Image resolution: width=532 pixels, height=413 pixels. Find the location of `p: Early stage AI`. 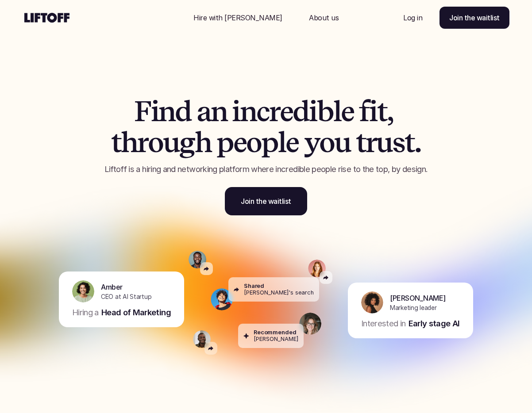

p: Early stage AI is located at coordinates (434, 324).